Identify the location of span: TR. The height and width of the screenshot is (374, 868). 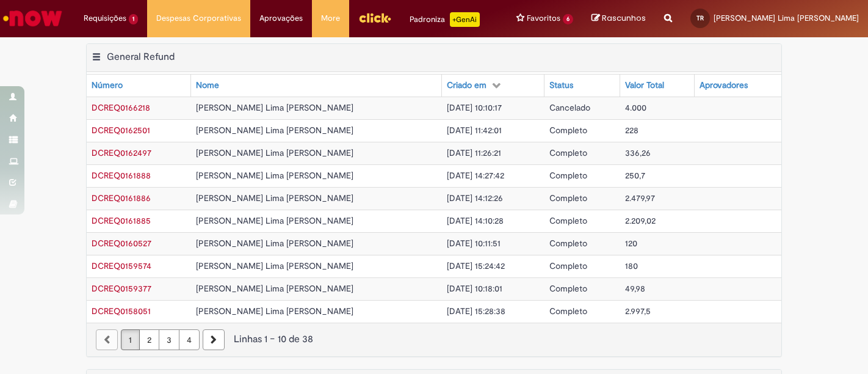
(700, 18).